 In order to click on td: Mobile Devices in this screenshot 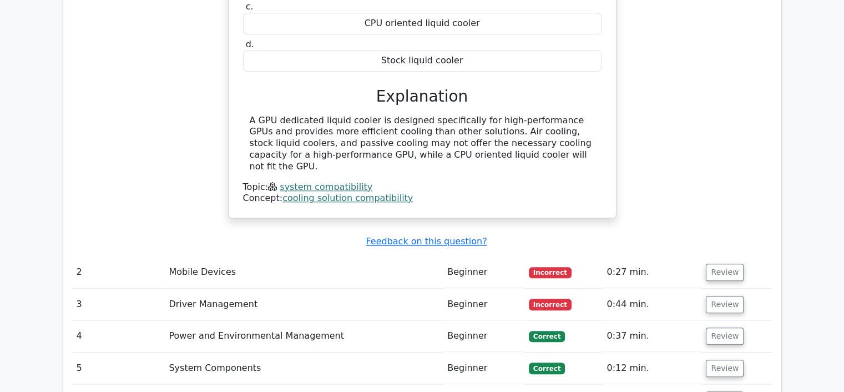, I will do `click(304, 272)`.